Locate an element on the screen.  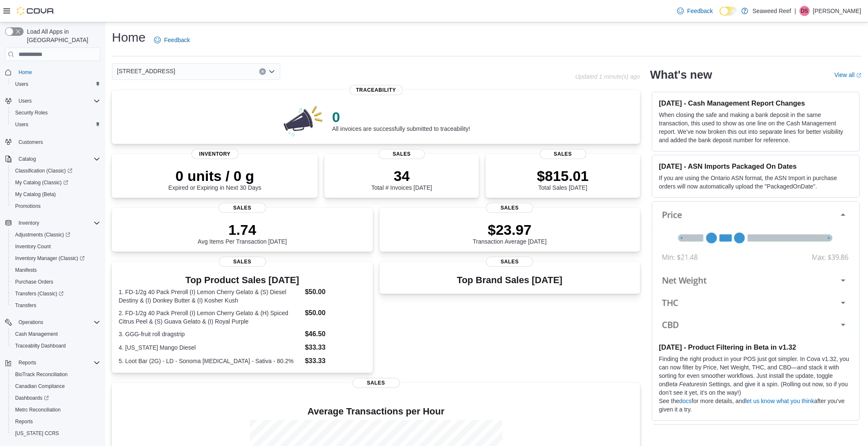
button: Transfers is located at coordinates (56, 305).